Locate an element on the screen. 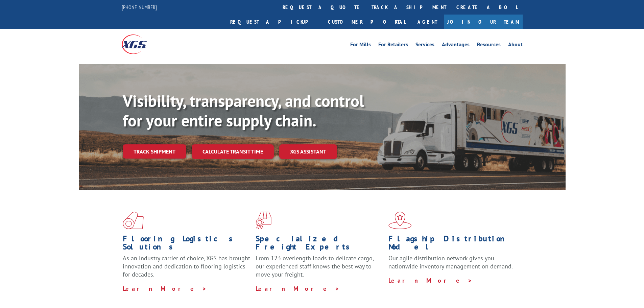 This screenshot has height=308, width=644. a: About is located at coordinates (516, 46).